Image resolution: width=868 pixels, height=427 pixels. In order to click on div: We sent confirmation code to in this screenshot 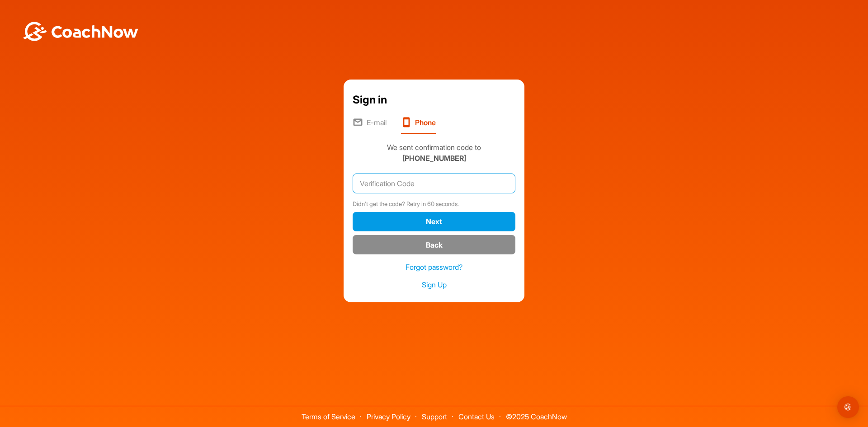, I will do `click(434, 153)`.